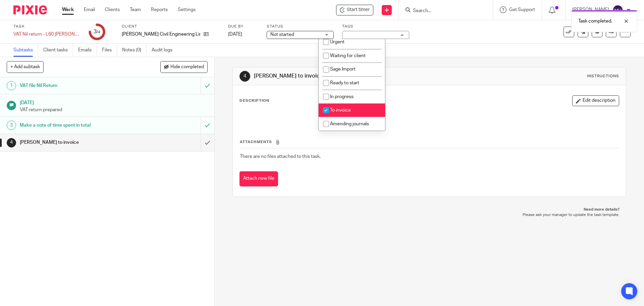  I want to click on p: Description, so click(254, 101).